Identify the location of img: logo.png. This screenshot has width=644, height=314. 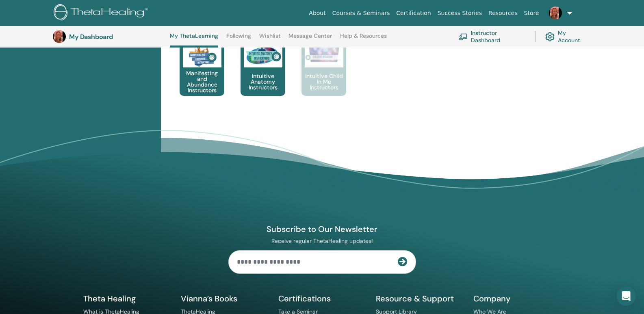
(102, 13).